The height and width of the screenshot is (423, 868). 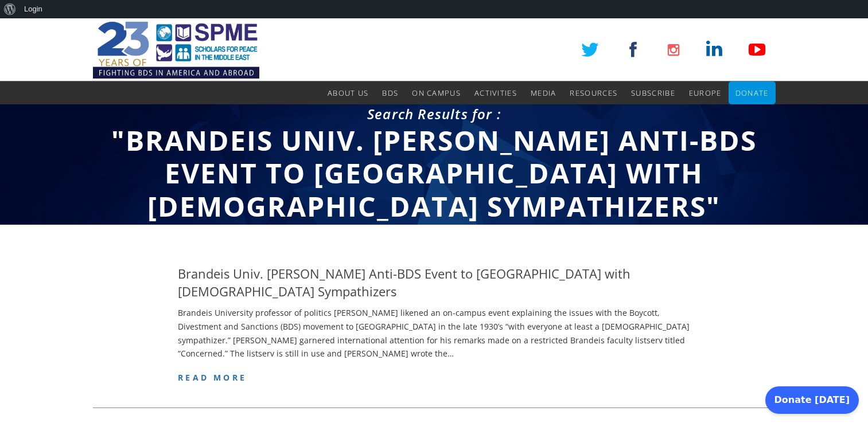 What do you see at coordinates (496, 93) in the screenshot?
I see `span: Activities` at bounding box center [496, 93].